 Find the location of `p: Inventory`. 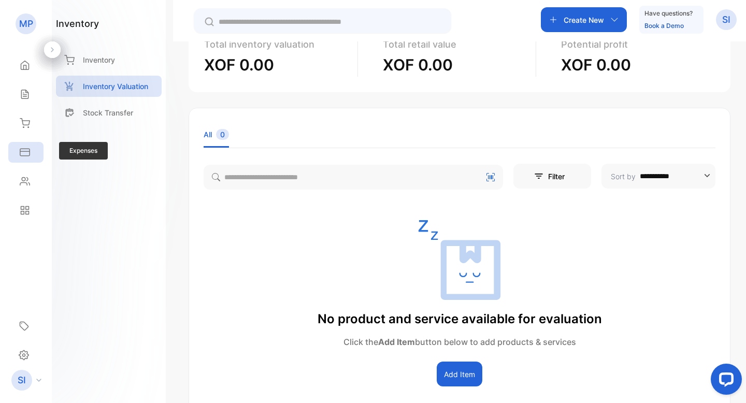

p: Inventory is located at coordinates (99, 60).